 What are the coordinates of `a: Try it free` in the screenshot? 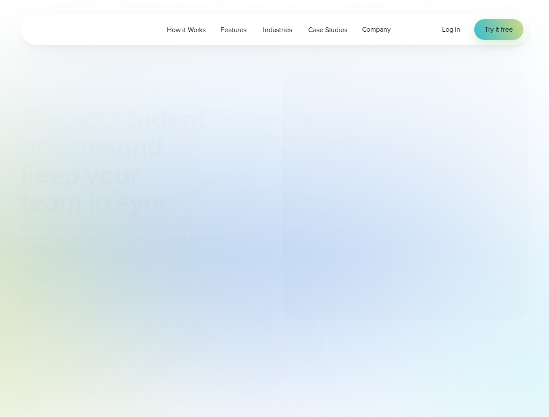 It's located at (498, 30).